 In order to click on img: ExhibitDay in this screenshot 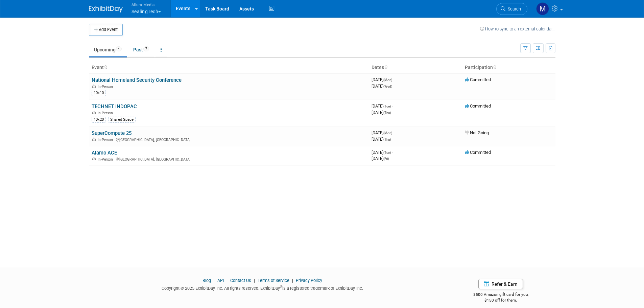, I will do `click(106, 9)`.